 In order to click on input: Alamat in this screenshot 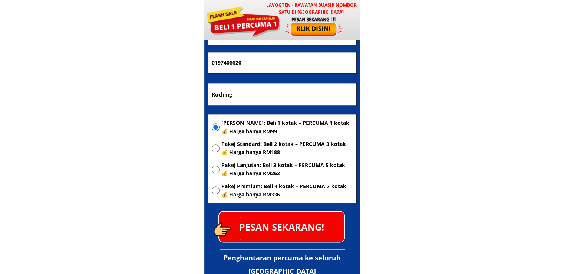, I will do `click(282, 94)`.